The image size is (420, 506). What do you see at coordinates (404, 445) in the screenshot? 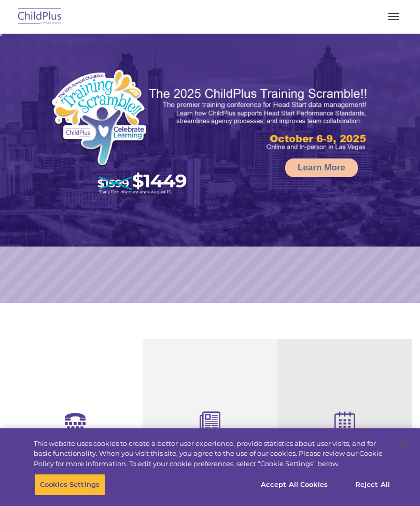
I see `button: Close` at bounding box center [404, 445].